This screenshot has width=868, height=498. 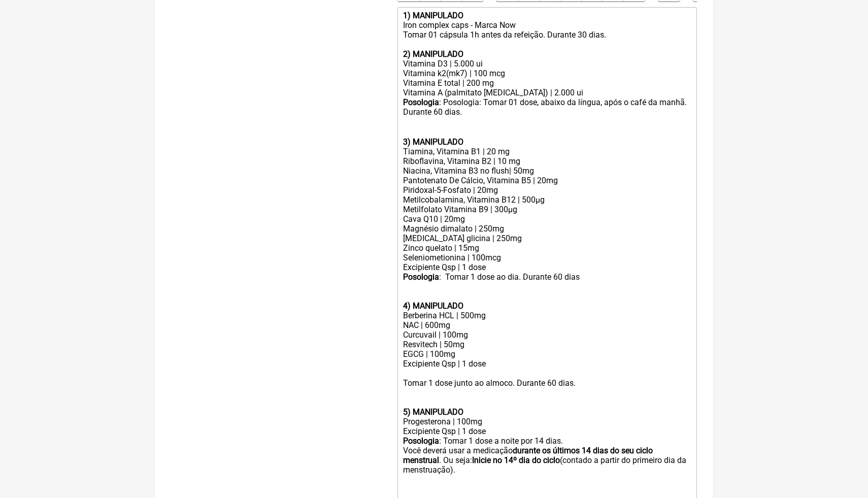 I want to click on div: Vitamina k2(mk7) | 100 mcg, so click(x=547, y=73).